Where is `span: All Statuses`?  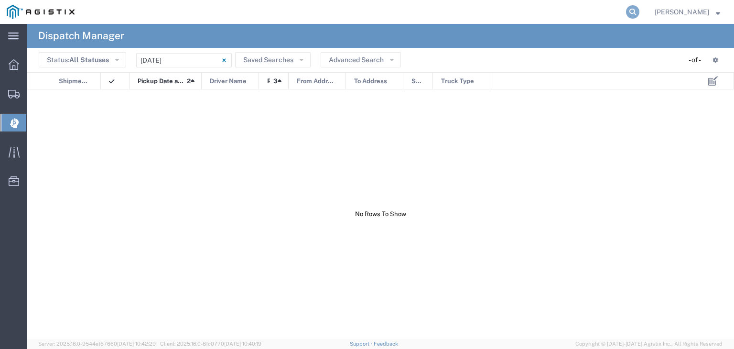 span: All Statuses is located at coordinates (89, 60).